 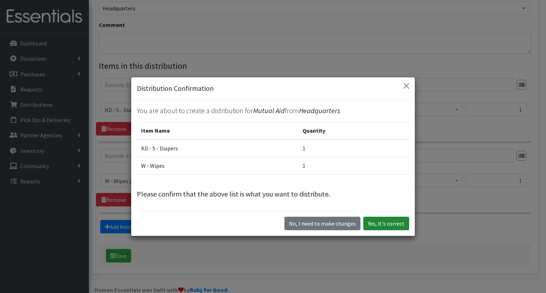 I want to click on td: KD - 5 - Diapers, so click(x=217, y=148).